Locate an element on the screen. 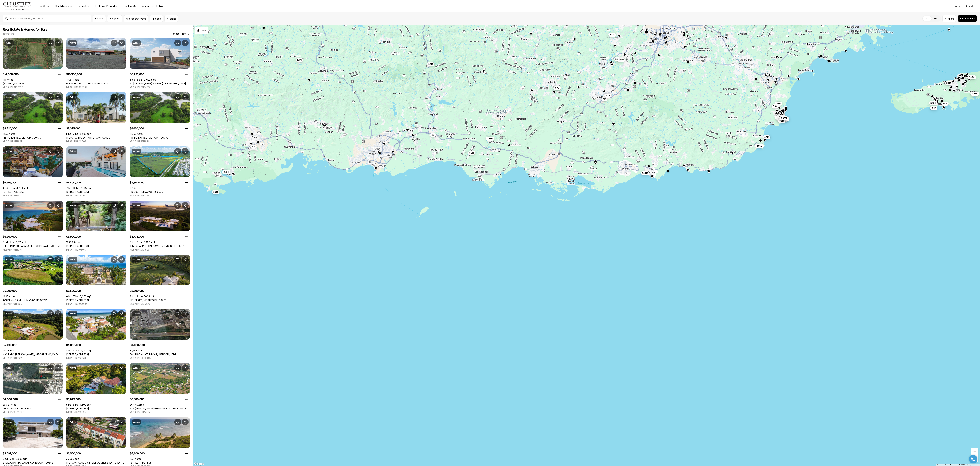  button: 7.63M is located at coordinates (619, 59).